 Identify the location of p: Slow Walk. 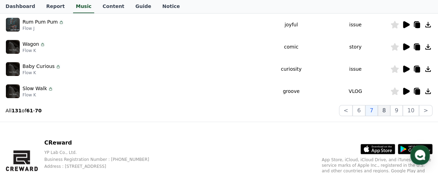
(35, 88).